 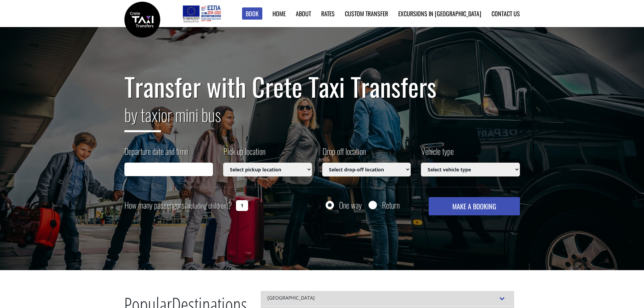 I want to click on a: Book, so click(x=252, y=14).